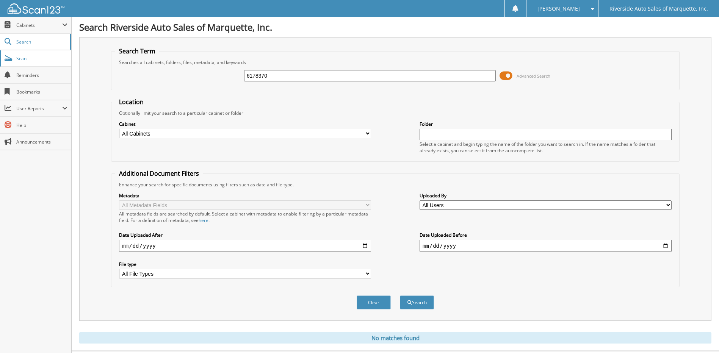 The width and height of the screenshot is (719, 353). Describe the element at coordinates (42, 75) in the screenshot. I see `span: Reminders` at that location.